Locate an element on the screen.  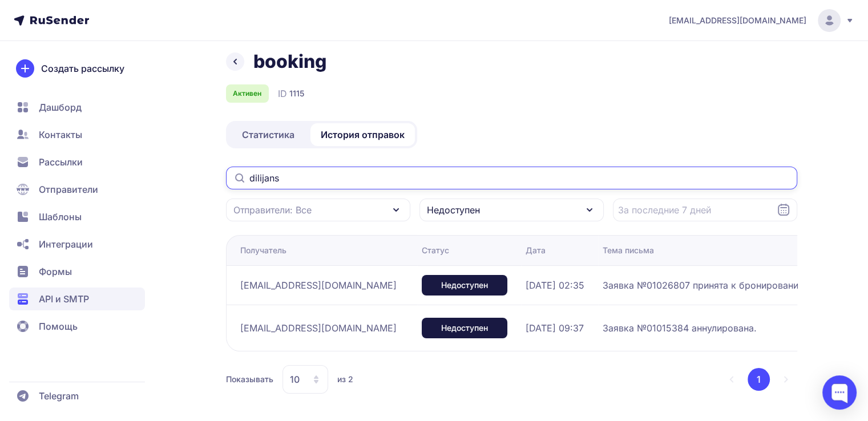
span: API и SMTP is located at coordinates (64, 299).